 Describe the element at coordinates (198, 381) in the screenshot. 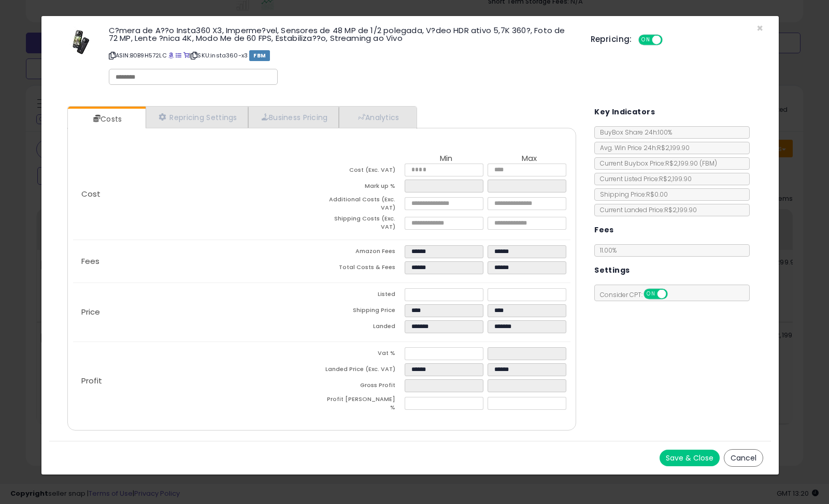

I see `p: Profit` at that location.